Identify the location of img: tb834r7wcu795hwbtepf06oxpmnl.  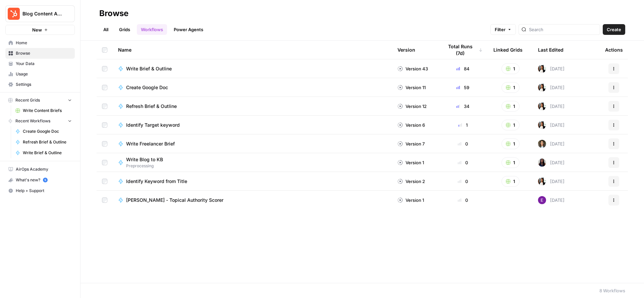
(542, 200).